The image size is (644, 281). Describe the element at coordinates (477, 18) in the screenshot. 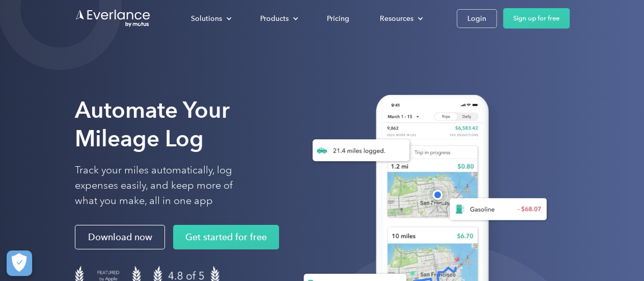

I see `a: Login` at that location.